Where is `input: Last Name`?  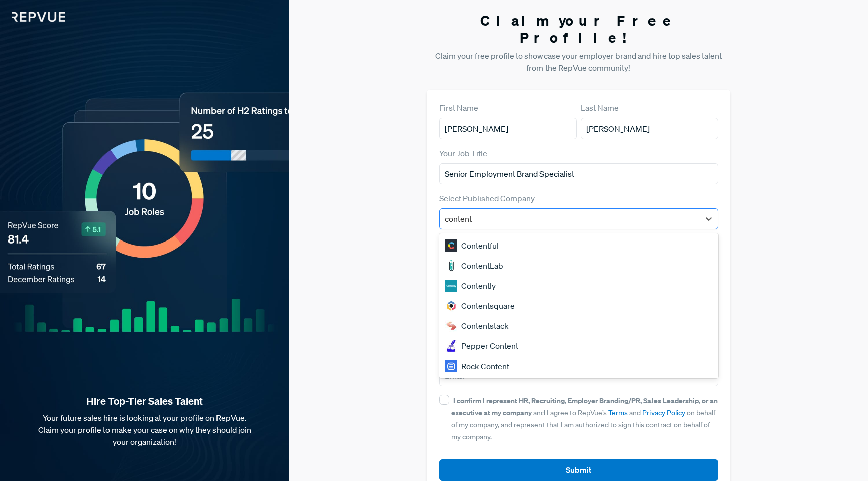
input: Last Name is located at coordinates (649, 129).